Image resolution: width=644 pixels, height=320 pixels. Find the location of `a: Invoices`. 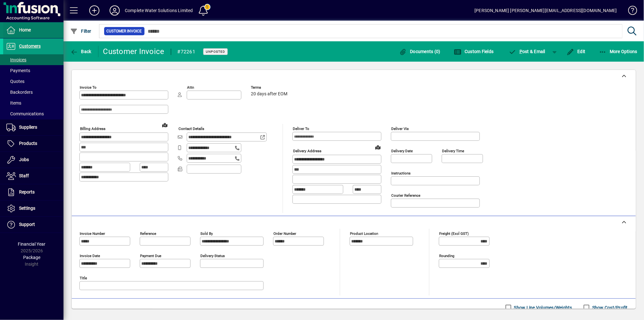

a: Invoices is located at coordinates (33, 60).